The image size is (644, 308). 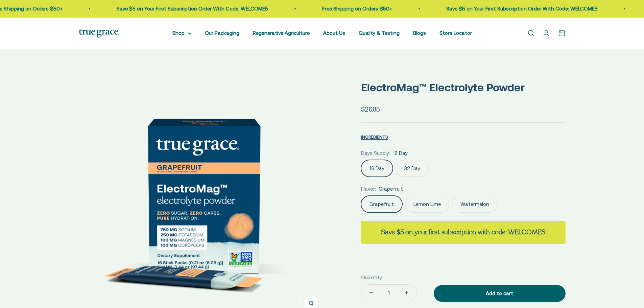 What do you see at coordinates (456, 33) in the screenshot?
I see `a: Store Locator` at bounding box center [456, 33].